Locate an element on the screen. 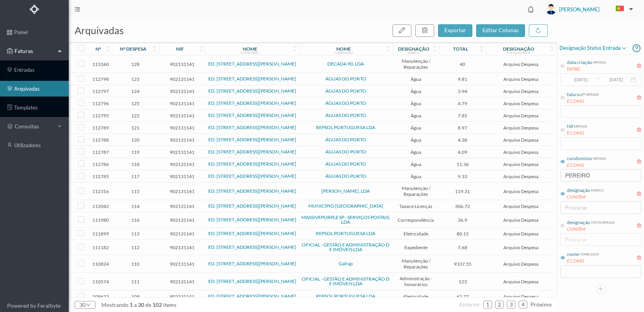 This screenshot has height=312, width=644. span: 62.77 is located at coordinates (462, 296).